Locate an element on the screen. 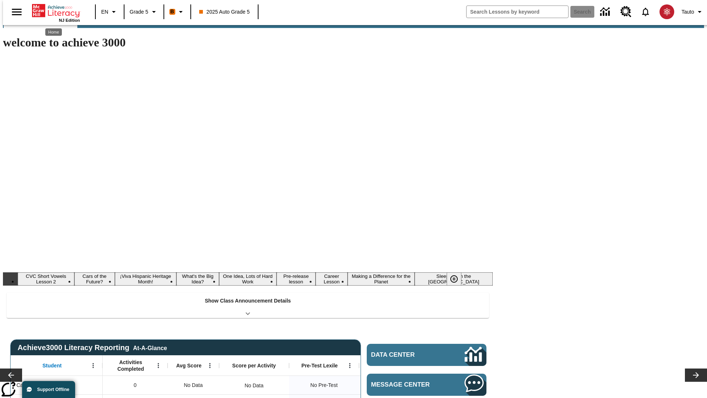  span: EN is located at coordinates (105, 12).